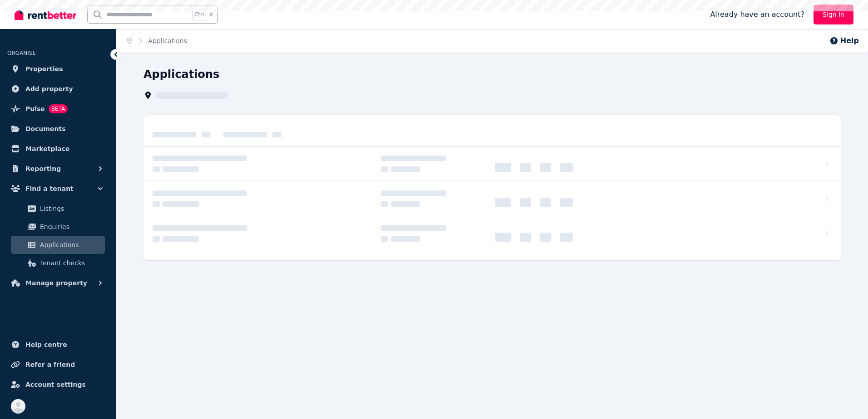 This screenshot has height=419, width=868. Describe the element at coordinates (58, 283) in the screenshot. I see `button: Manage property` at that location.